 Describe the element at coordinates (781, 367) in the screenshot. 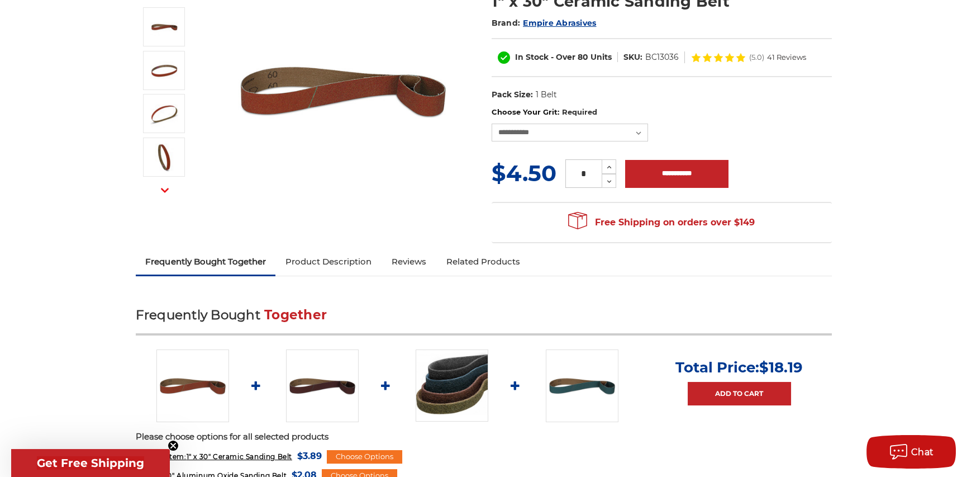

I see `span: $18.19` at that location.